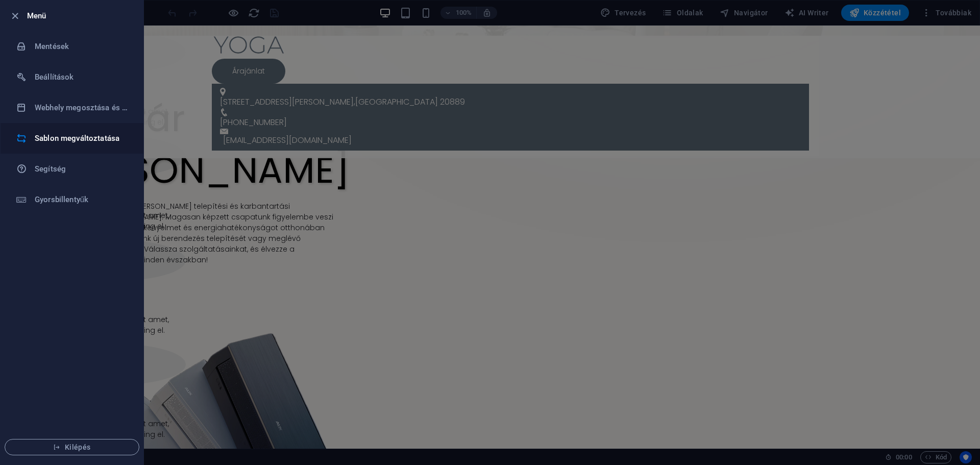 This screenshot has height=465, width=980. Describe the element at coordinates (82, 139) in the screenshot. I see `h6: Sablon megváltoztatása` at that location.